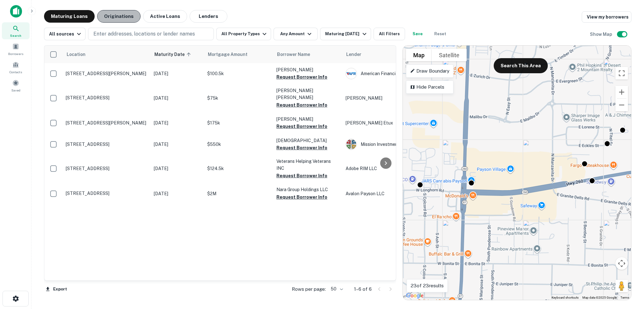 This screenshot has width=644, height=309. Describe the element at coordinates (244, 34) in the screenshot. I see `button: All Property Types` at that location.